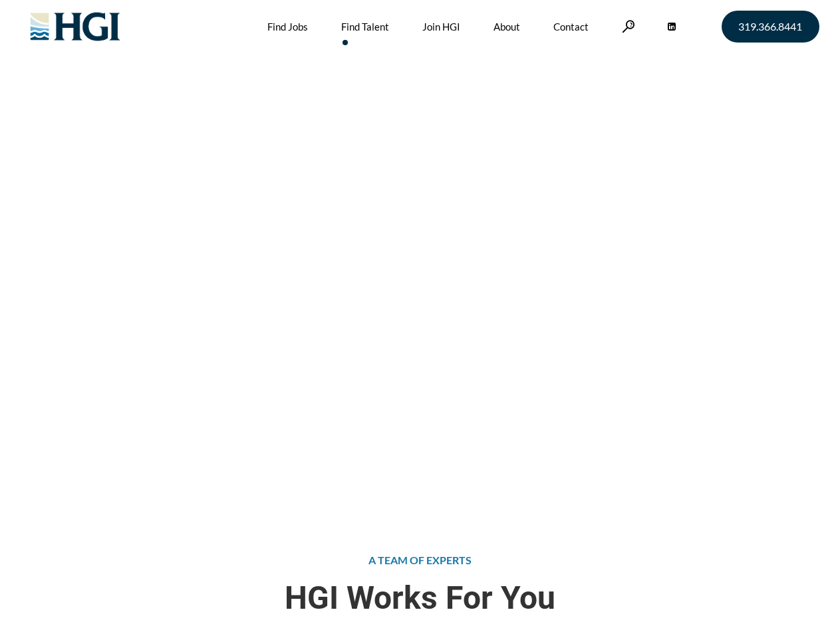 The image size is (840, 638). Describe the element at coordinates (770, 27) in the screenshot. I see `span: 319.366.8441` at that location.